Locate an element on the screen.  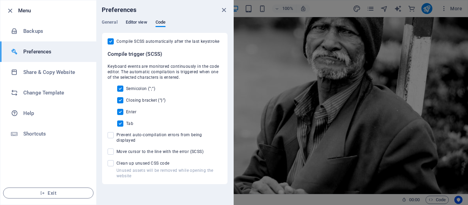
span: Move cursor to the line with the error (SCSS) is located at coordinates (160, 152).